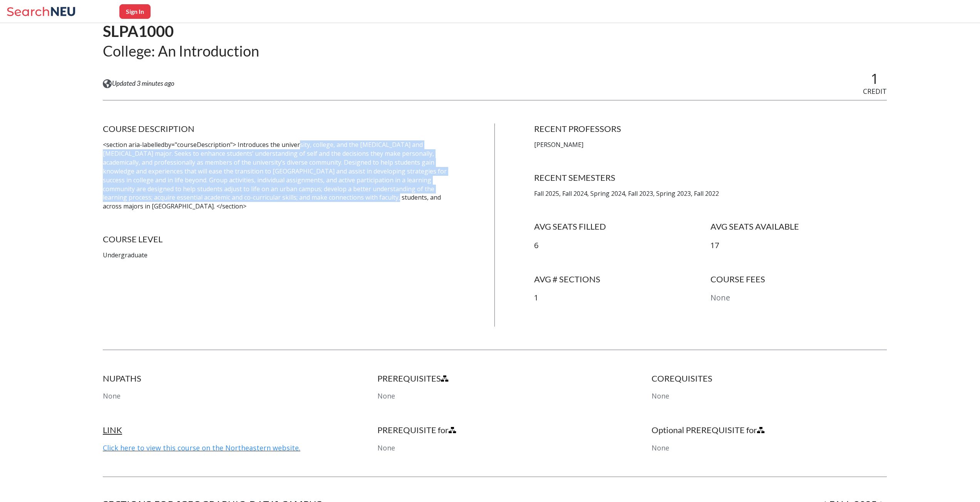 This screenshot has height=502, width=980. Describe the element at coordinates (181, 31) in the screenshot. I see `h1: SLPA1000` at that location.